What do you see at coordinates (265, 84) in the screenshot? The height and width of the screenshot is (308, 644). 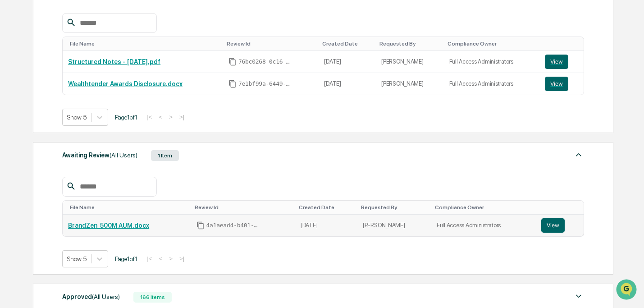 I see `span: 7e1bf99a-6449-45c3-8181-c0e5f5f3b389` at bounding box center [265, 84].